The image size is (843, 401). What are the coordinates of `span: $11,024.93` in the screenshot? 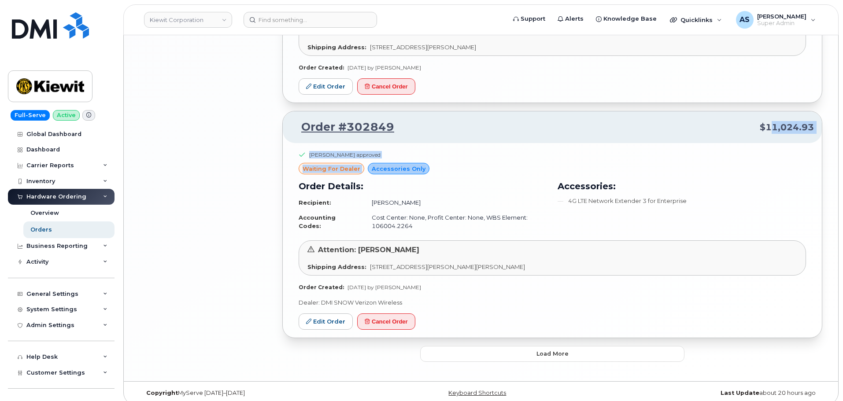 It's located at (786, 127).